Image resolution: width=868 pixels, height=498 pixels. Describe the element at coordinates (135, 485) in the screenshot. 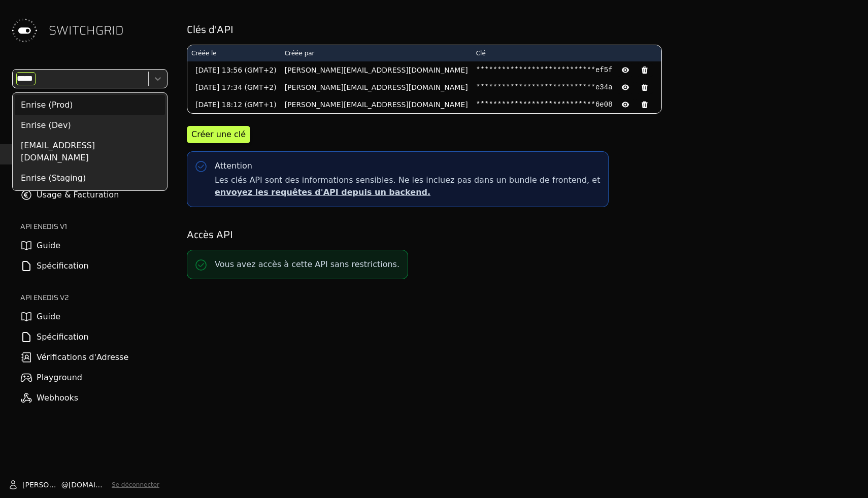

I see `button: Se déconnecter` at that location.